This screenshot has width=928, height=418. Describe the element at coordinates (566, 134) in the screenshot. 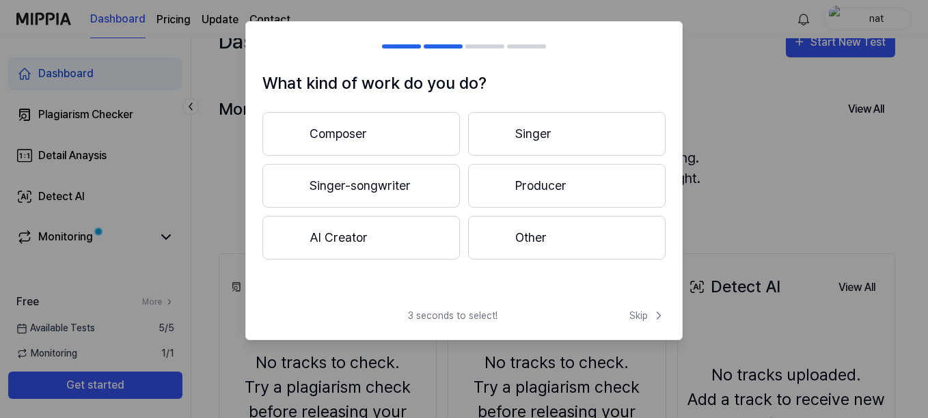

I see `button: Singer` at that location.